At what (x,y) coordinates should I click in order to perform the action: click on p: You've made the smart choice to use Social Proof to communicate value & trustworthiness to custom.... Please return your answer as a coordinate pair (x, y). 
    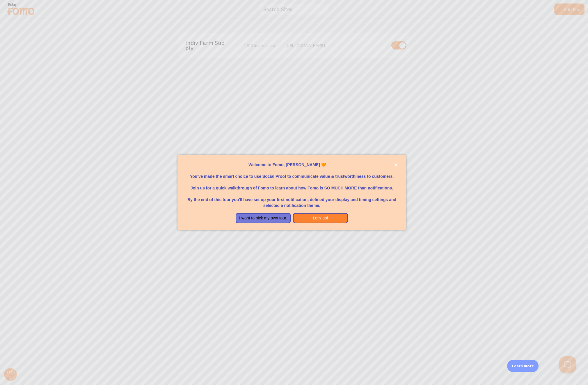
    Looking at the image, I should click on (292, 173).